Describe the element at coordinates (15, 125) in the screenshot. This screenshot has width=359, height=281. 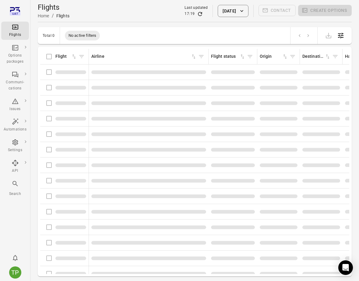
I see `a: Automations` at that location.